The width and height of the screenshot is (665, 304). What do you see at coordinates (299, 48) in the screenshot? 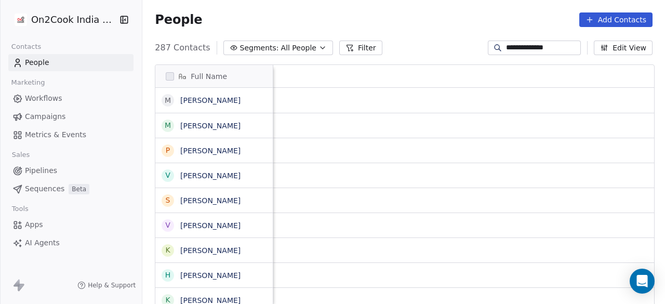
I see `span: All People` at bounding box center [299, 48].